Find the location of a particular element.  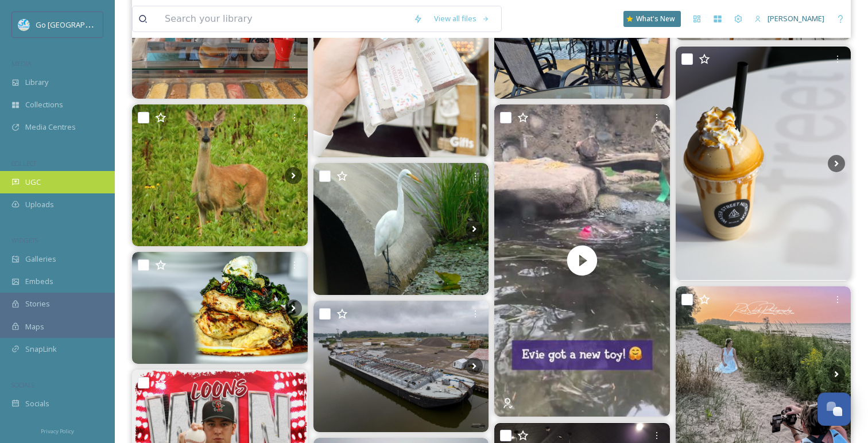

span: Embeds is located at coordinates (39, 281).